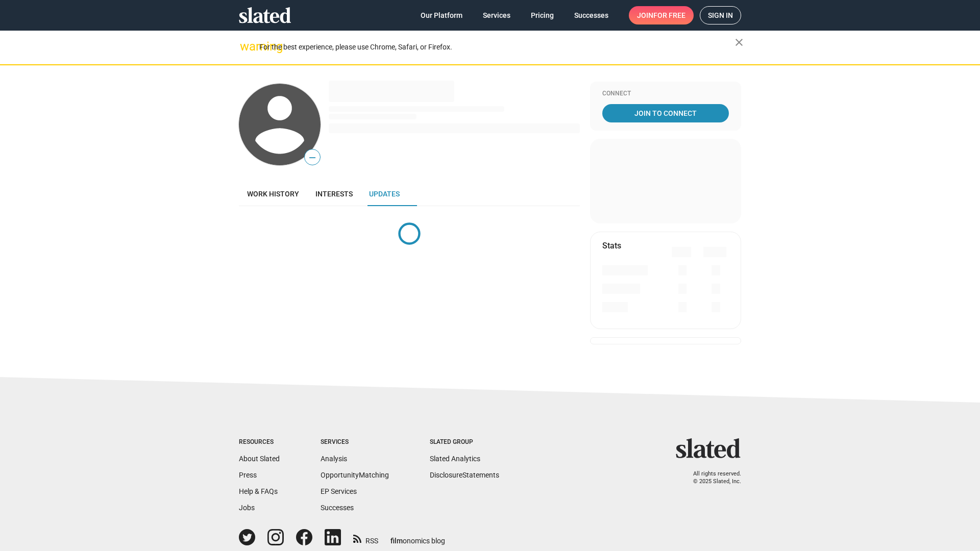  I want to click on span: Interests, so click(334, 194).